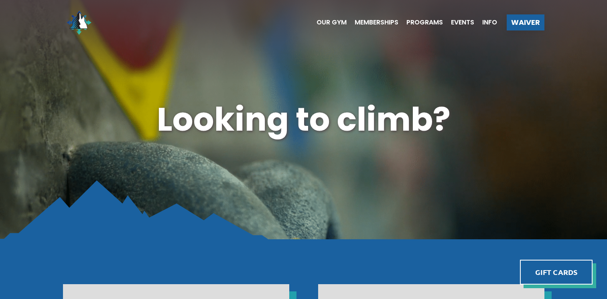  Describe the element at coordinates (373, 22) in the screenshot. I see `a: Memberships` at that location.